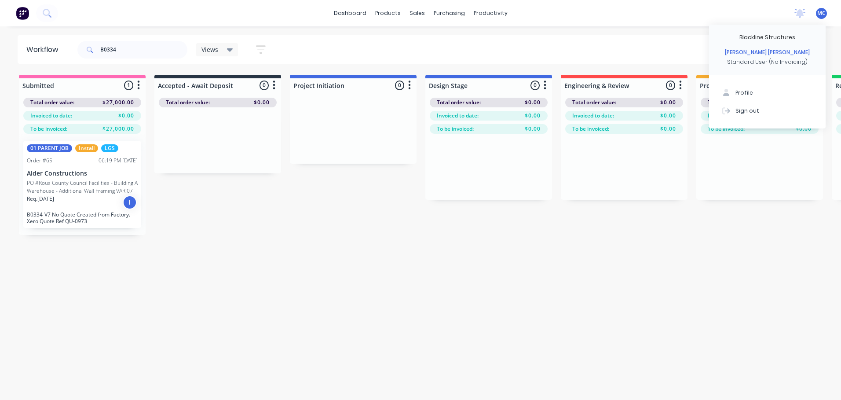 The height and width of the screenshot is (400, 841). I want to click on div: 01 PARENT JOB, so click(49, 148).